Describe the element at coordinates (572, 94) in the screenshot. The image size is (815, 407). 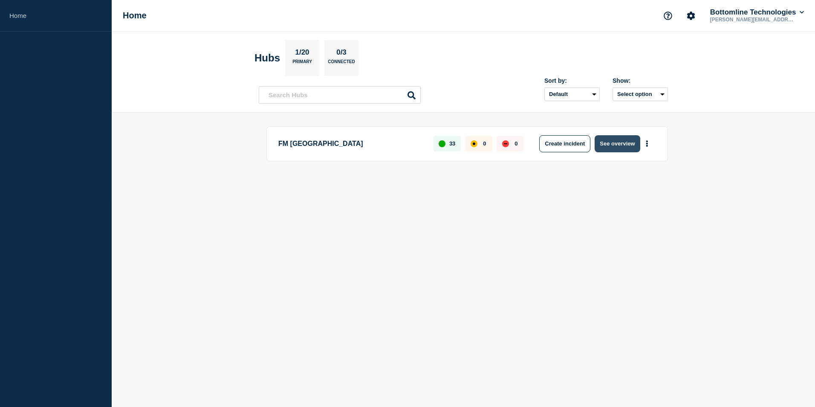
I see `select: Sort by` at that location.